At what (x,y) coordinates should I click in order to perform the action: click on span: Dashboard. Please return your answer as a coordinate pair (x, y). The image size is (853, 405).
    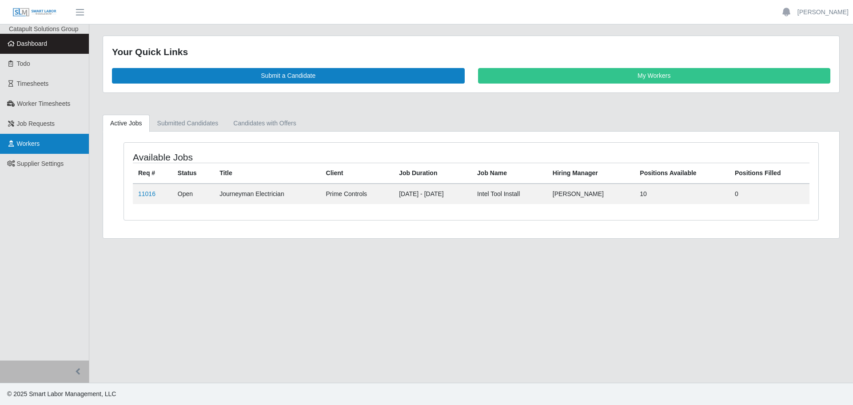
    Looking at the image, I should click on (32, 44).